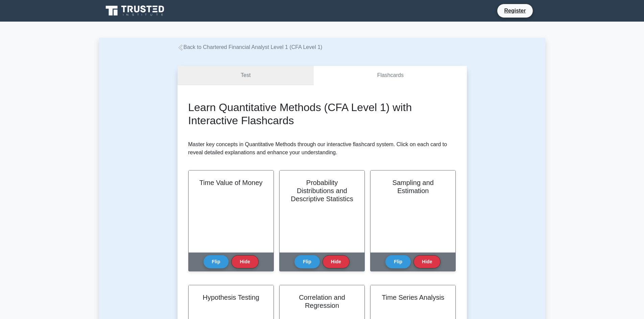  Describe the element at coordinates (231, 183) in the screenshot. I see `h2: Time Value of Money` at that location.